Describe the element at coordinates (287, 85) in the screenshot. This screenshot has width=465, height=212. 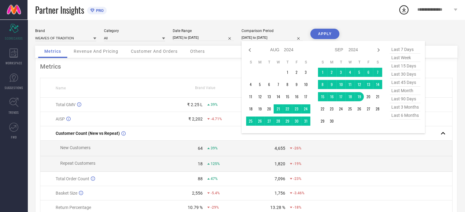
I see `td: Thu Aug 08 2024` at that location.